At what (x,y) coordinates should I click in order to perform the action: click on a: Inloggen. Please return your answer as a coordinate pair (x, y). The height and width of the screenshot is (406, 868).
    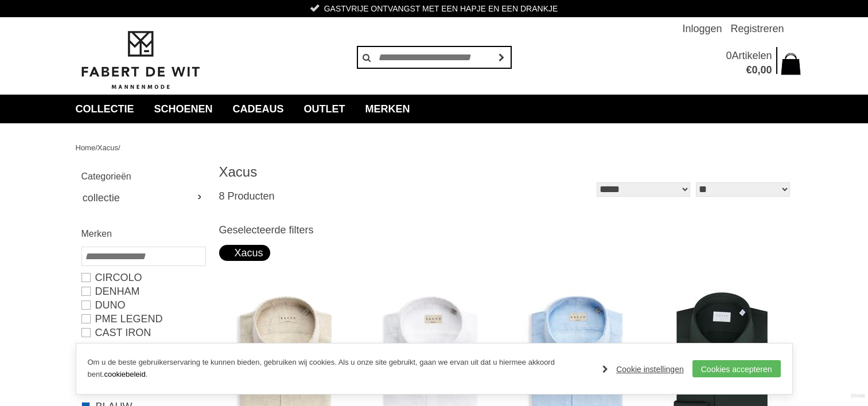
    Looking at the image, I should click on (702, 29).